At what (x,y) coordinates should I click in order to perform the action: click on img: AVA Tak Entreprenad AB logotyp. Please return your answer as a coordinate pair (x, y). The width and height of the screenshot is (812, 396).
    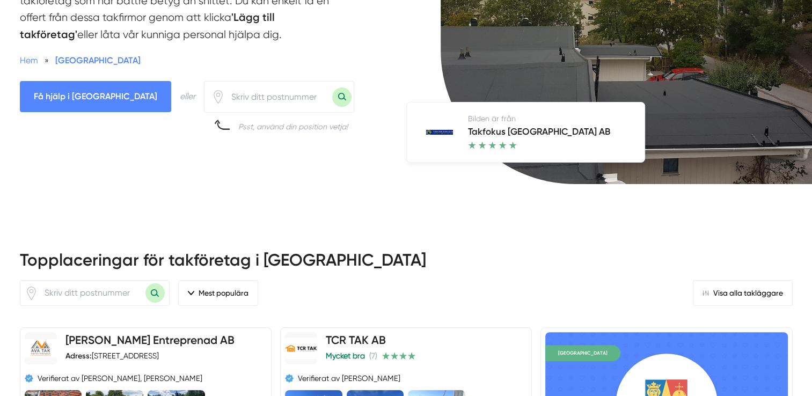
    Looking at the image, I should click on (41, 348).